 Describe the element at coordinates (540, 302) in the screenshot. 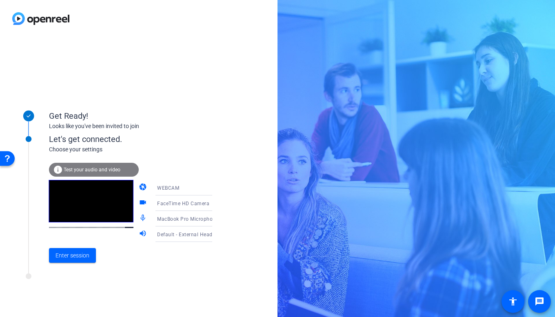

I see `mat-icon: message` at that location.